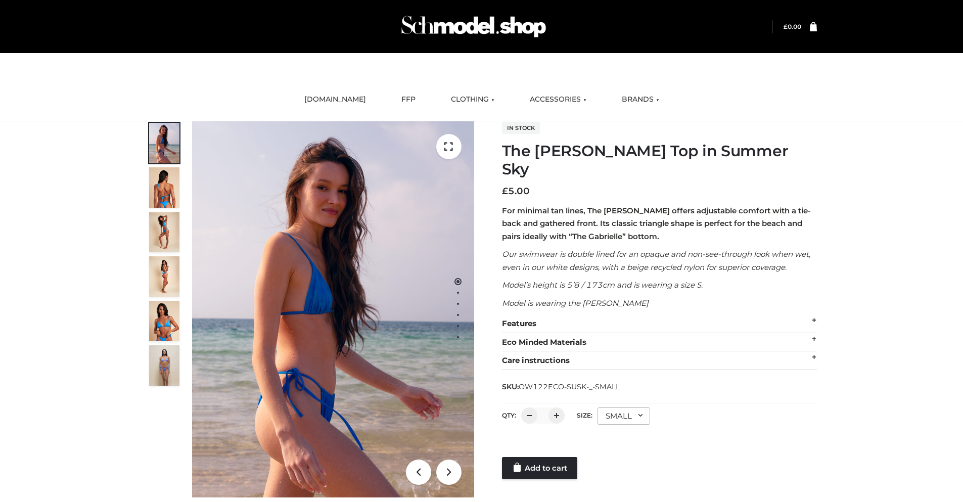 The width and height of the screenshot is (963, 502). What do you see at coordinates (792, 26) in the screenshot?
I see `a: £0.00` at bounding box center [792, 26].